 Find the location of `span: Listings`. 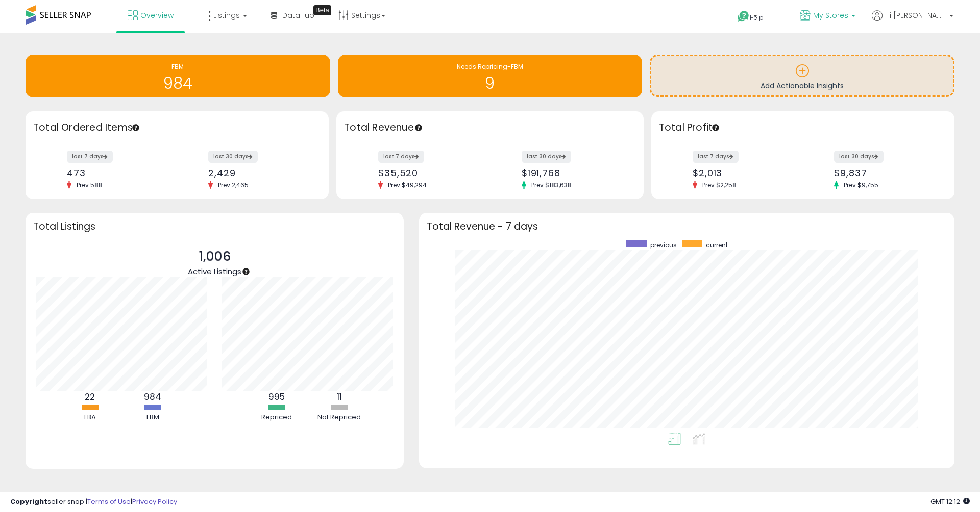

span: Listings is located at coordinates (227, 15).